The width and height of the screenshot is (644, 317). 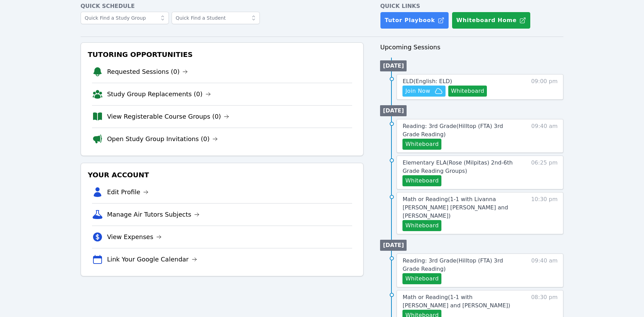 What do you see at coordinates (414, 20) in the screenshot?
I see `a: Tutor Playbook` at bounding box center [414, 20].